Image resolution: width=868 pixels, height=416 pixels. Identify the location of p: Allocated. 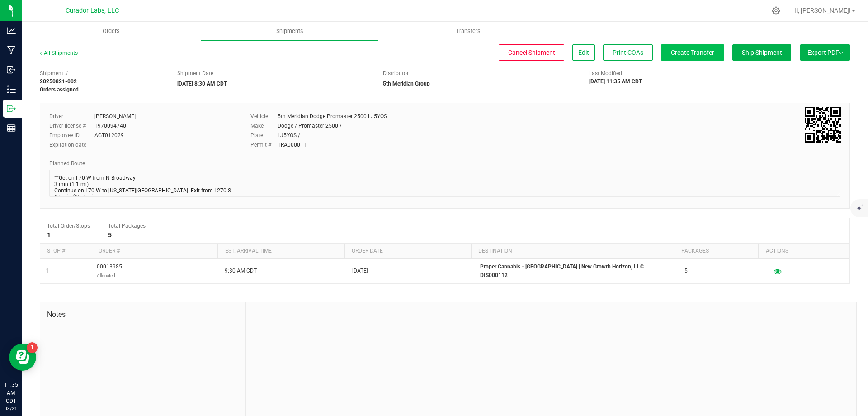
(109, 275).